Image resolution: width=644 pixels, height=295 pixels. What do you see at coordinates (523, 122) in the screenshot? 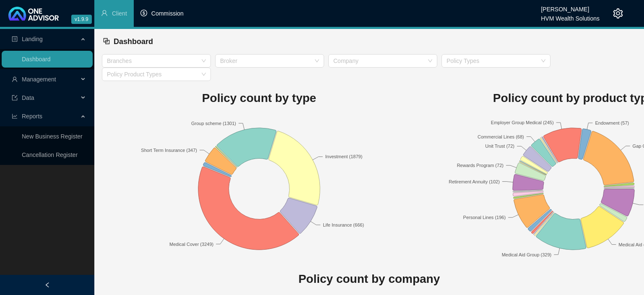
I see `text: Employer Group Medical (245)` at bounding box center [523, 122].